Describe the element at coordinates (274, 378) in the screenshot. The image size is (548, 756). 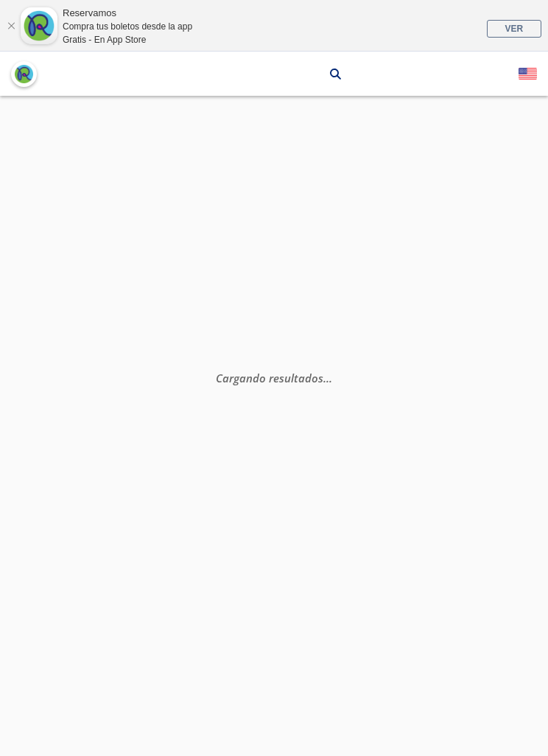
I see `em: Cargando resultados` at that location.